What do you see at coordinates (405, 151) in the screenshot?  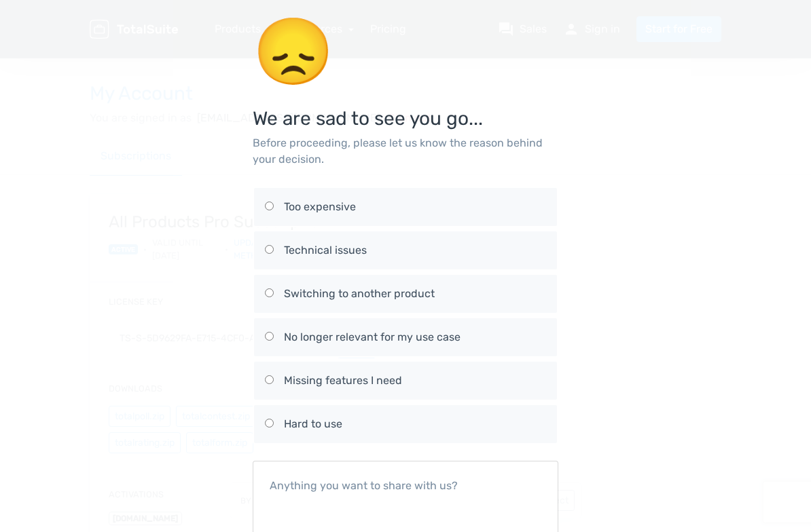 I see `p: Before proceeding, please let us know the reason behind your decision.` at bounding box center [405, 151].